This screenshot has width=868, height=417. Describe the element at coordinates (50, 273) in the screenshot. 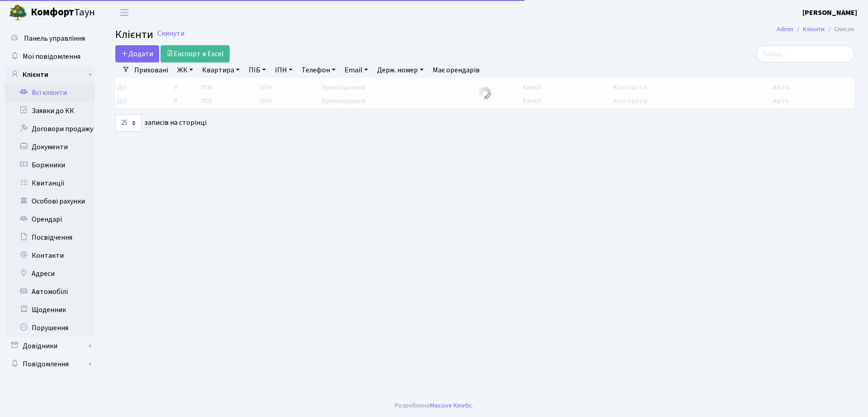

I see `a: Адреси` at that location.